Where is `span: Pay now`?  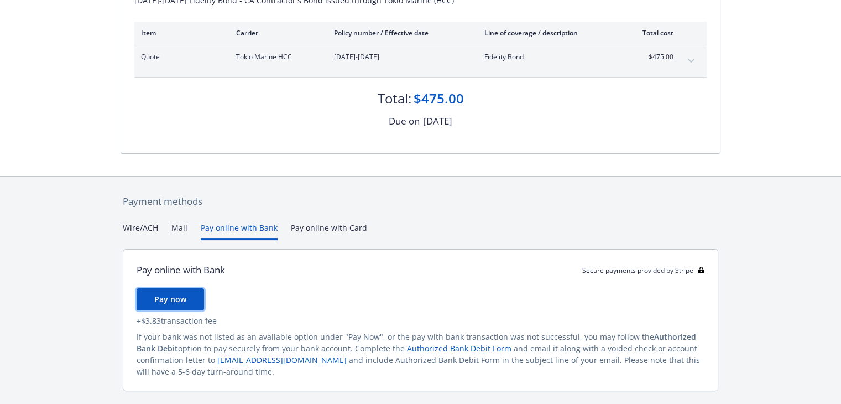
span: Pay now is located at coordinates (170, 299).